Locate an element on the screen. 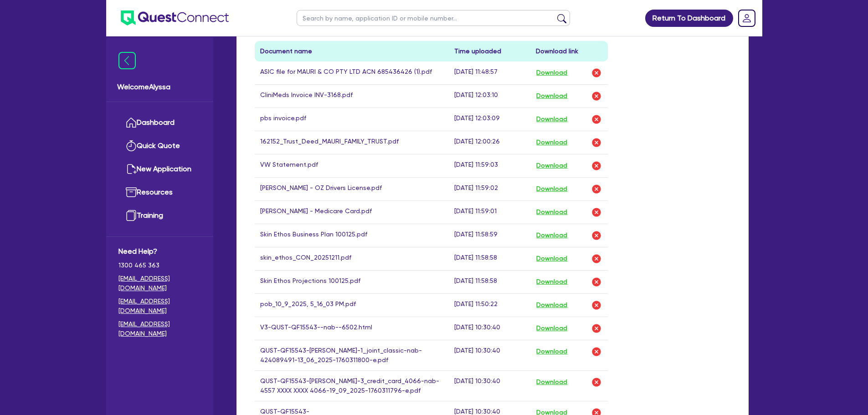 This screenshot has width=868, height=415. th: Download link is located at coordinates (569, 51).